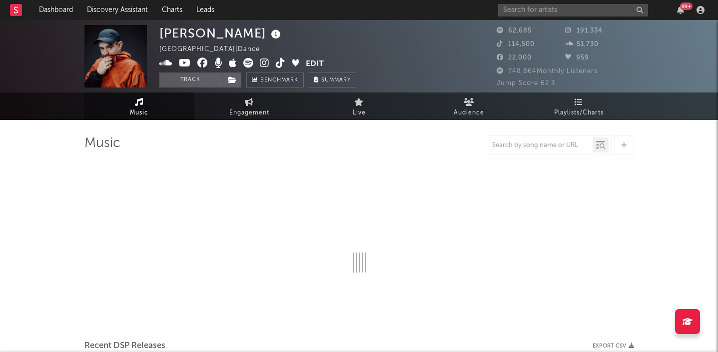 The width and height of the screenshot is (718, 352). What do you see at coordinates (359, 113) in the screenshot?
I see `span: Live` at bounding box center [359, 113].